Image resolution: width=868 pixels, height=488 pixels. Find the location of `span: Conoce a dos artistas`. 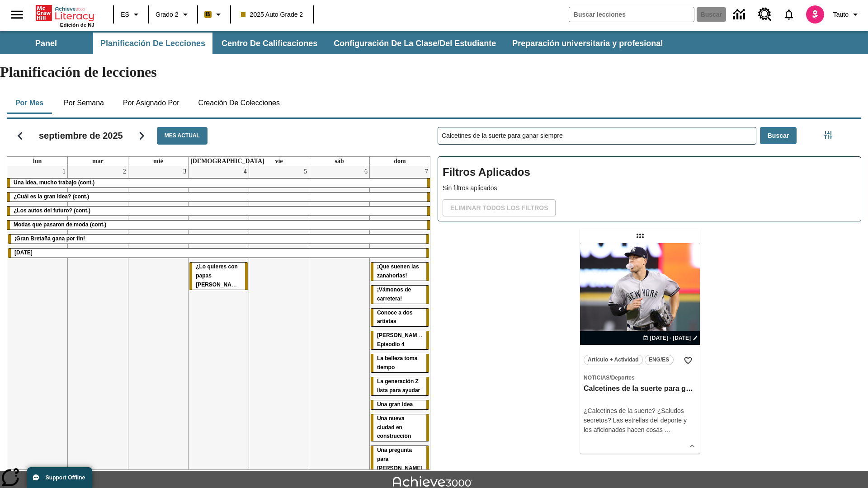

span: Conoce a dos artistas is located at coordinates (394, 318).